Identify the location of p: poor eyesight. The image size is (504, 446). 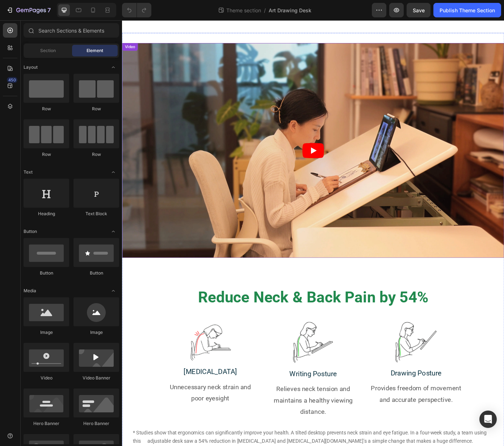
(100, 430).